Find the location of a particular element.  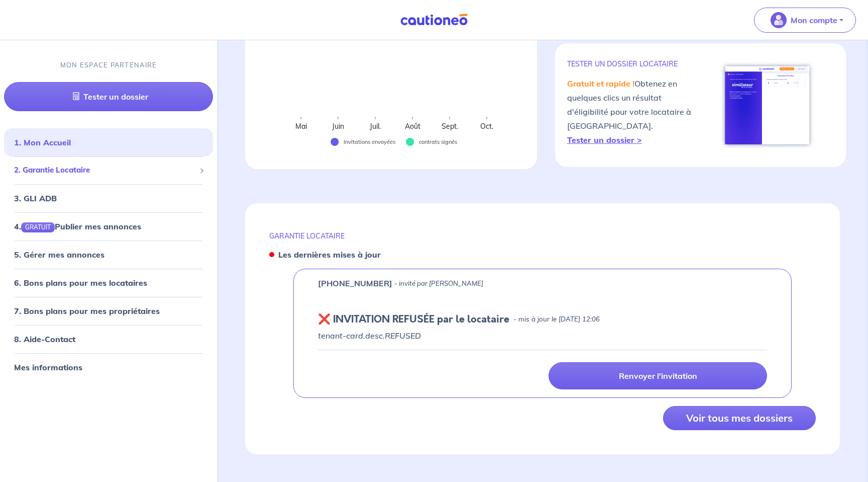

button: illu_account_valid_menu.svgMon compte is located at coordinates (805, 20).